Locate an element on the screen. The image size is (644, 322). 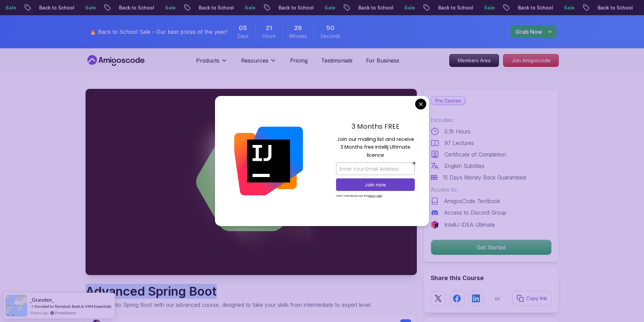
p: or is located at coordinates (497, 298).